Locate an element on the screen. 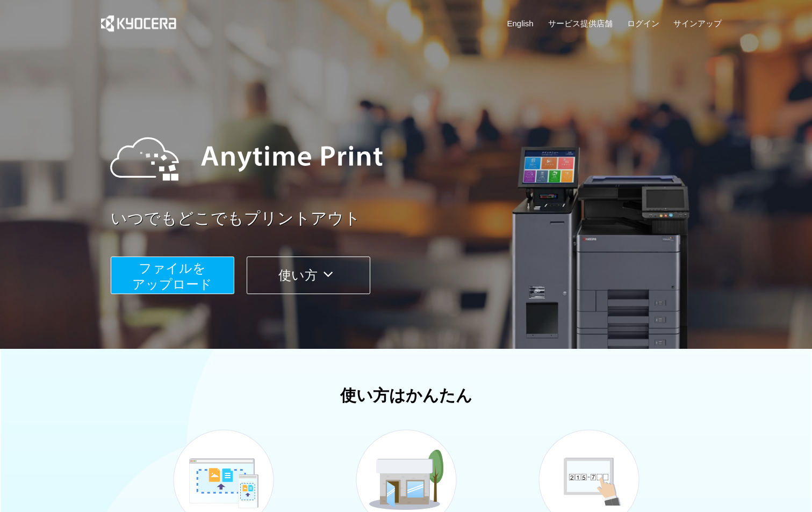 This screenshot has width=812, height=512. a: サインアップ is located at coordinates (698, 23).